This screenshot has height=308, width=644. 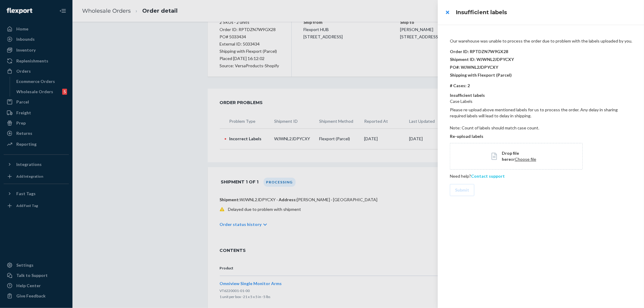 I want to click on button: close, so click(x=448, y=12).